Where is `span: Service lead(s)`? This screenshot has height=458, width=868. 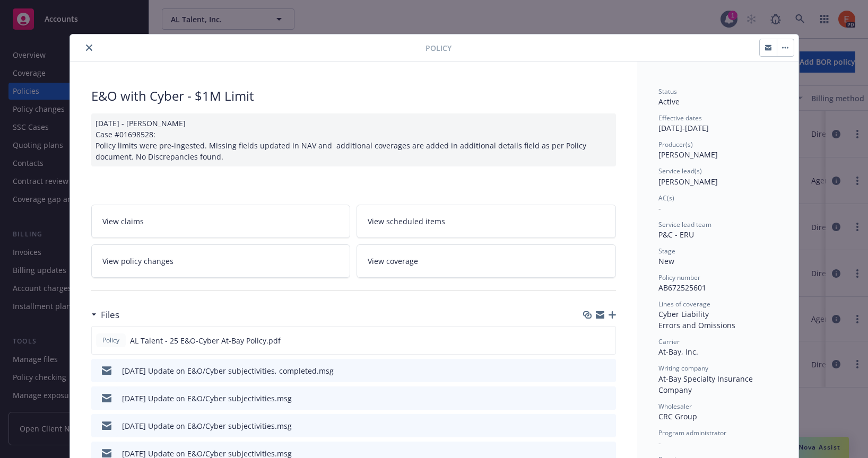
span: Service lead(s) is located at coordinates (681, 171).